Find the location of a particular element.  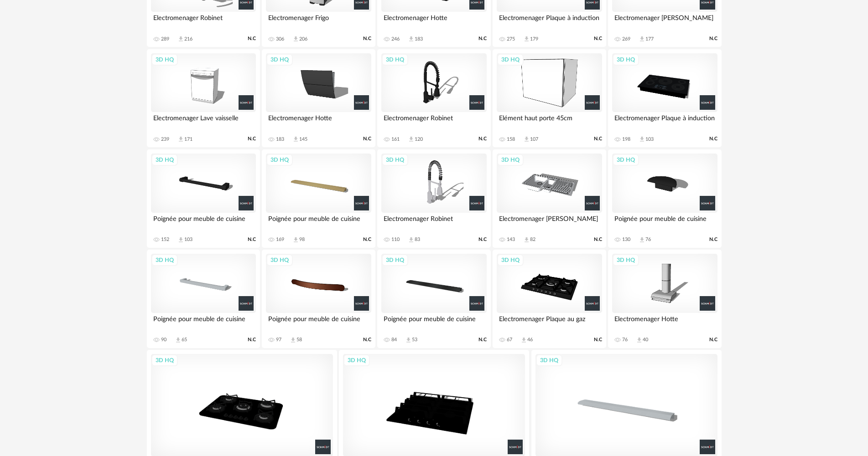

div: 40 is located at coordinates (645, 340).